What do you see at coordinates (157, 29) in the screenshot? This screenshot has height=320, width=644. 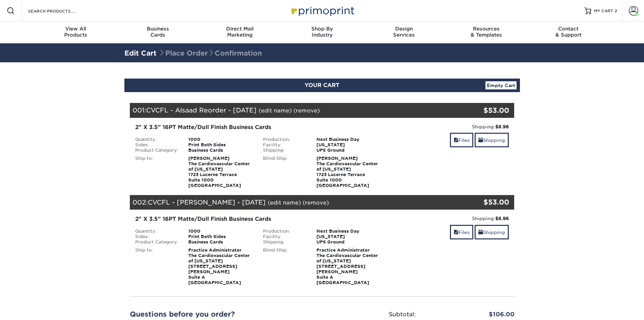 I see `span: Business` at bounding box center [157, 29].